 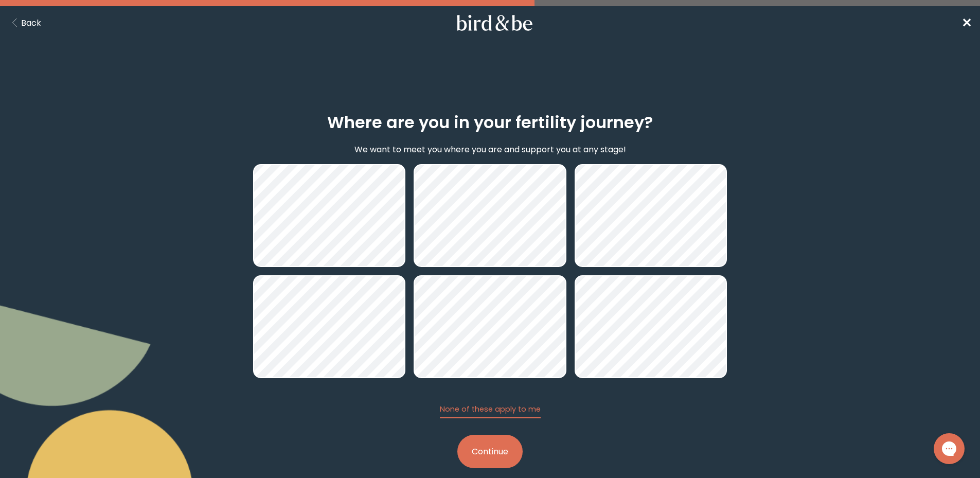 What do you see at coordinates (24, 23) in the screenshot?
I see `button: Back Button` at bounding box center [24, 23].